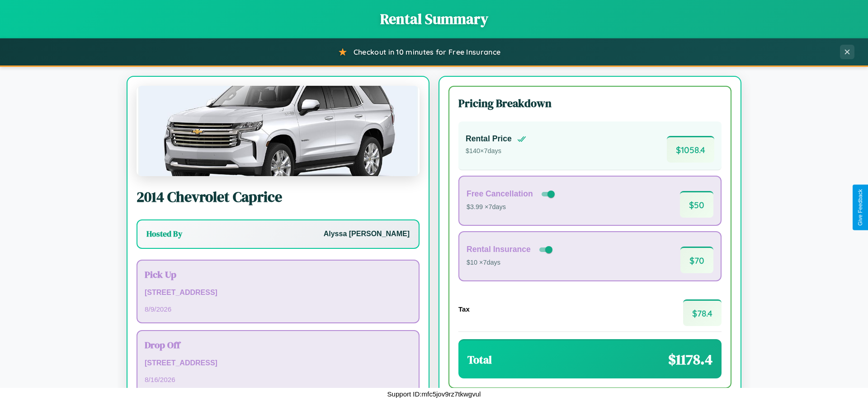 Image resolution: width=868 pixels, height=415 pixels. What do you see at coordinates (278, 309) in the screenshot?
I see `p: 8 / 9 / 2026` at bounding box center [278, 309].